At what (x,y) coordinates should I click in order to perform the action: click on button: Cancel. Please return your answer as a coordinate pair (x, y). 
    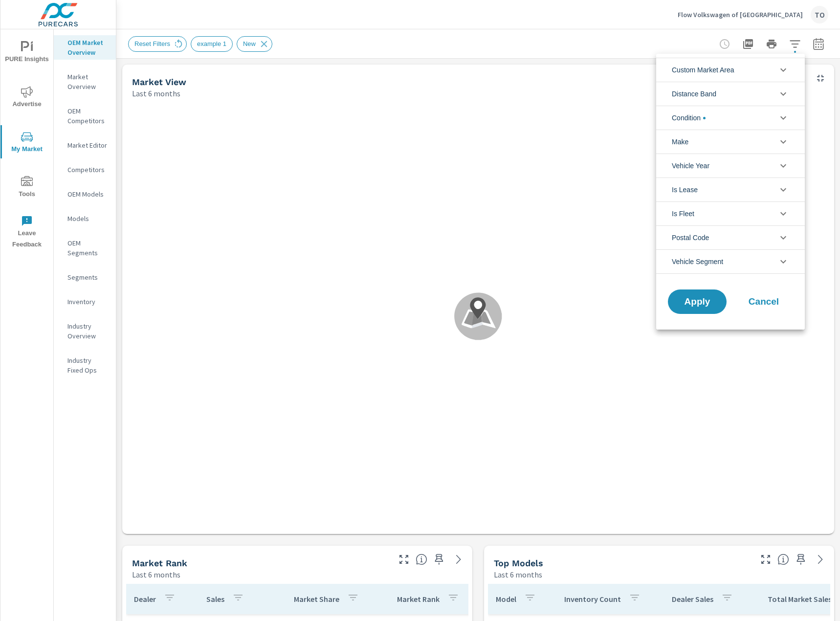
    Looking at the image, I should click on (764, 301).